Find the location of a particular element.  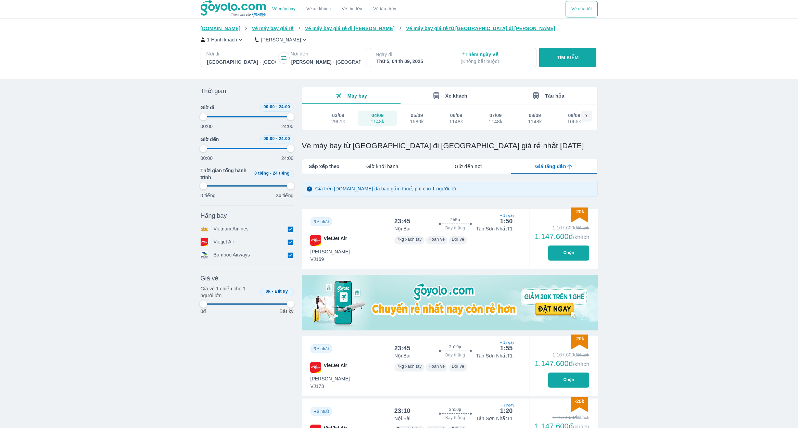

img: VJ is located at coordinates (316, 240).